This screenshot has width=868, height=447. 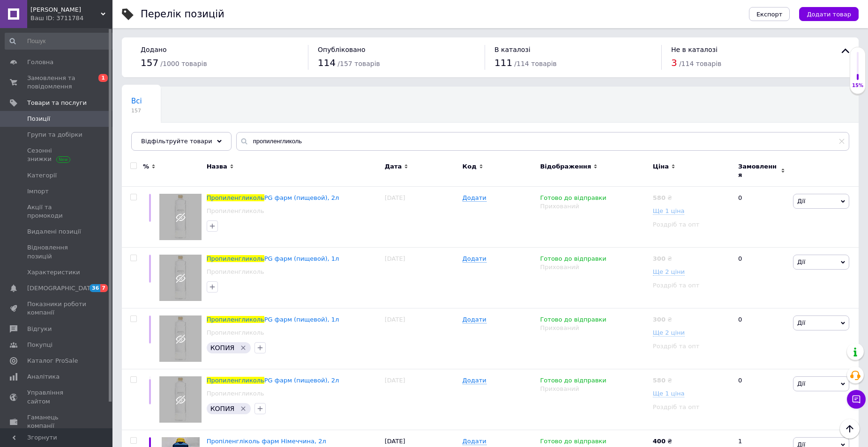 What do you see at coordinates (658, 441) in the screenshot?
I see `b: 400` at bounding box center [658, 441].